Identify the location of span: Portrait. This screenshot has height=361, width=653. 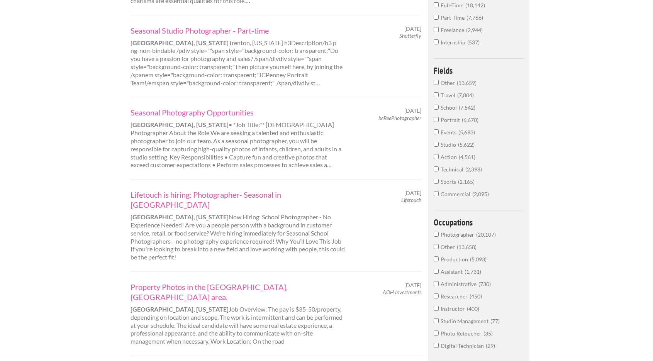
(451, 120).